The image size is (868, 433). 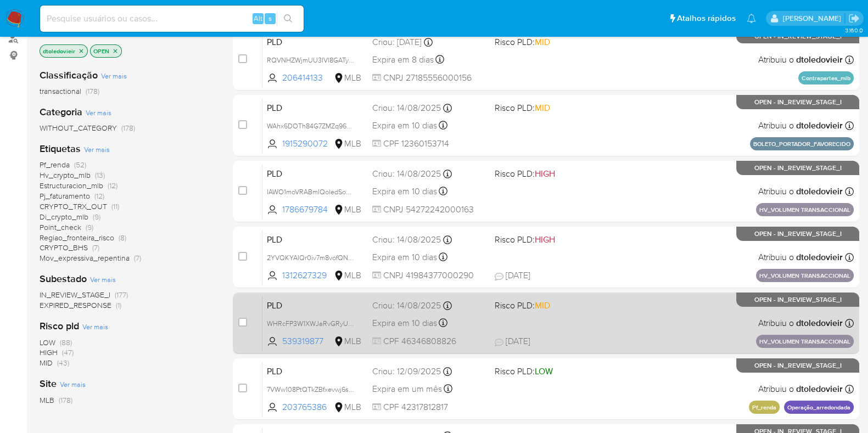 I want to click on a: Notificações, so click(x=751, y=18).